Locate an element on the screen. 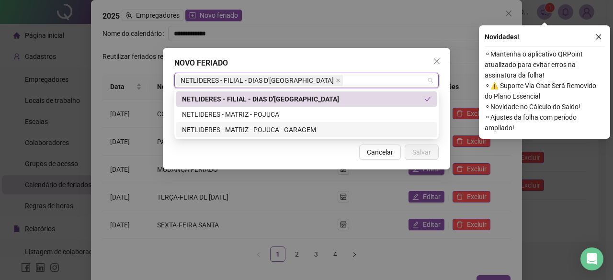 The width and height of the screenshot is (613, 280). div: NOVO FERIADO is located at coordinates (306, 63).